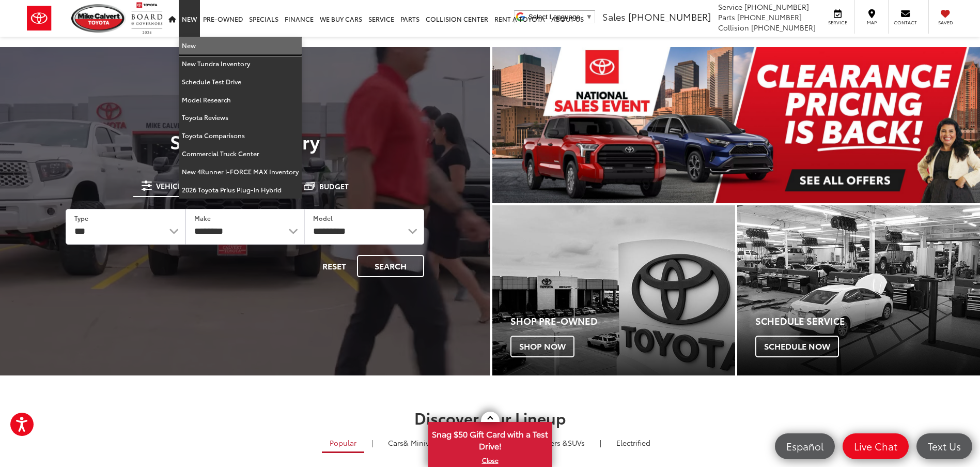 The width and height of the screenshot is (980, 467). I want to click on a: 2026 Toyota Prius Plug-in Hybrid, so click(240, 189).